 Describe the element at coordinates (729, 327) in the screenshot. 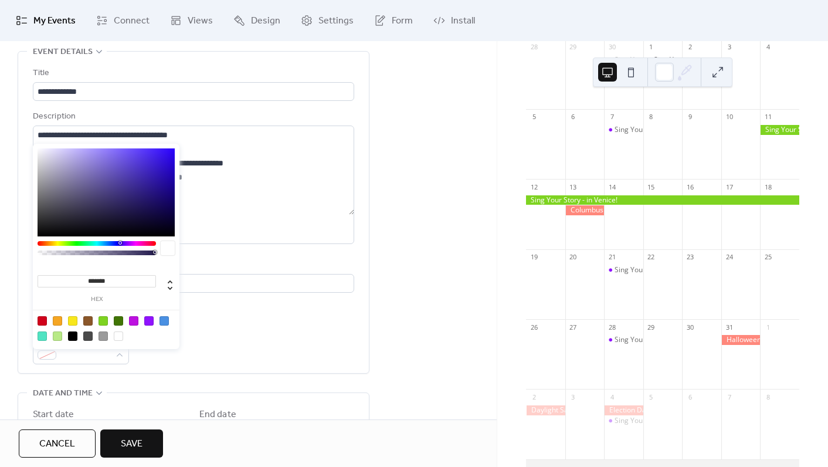

I see `div: 31` at that location.